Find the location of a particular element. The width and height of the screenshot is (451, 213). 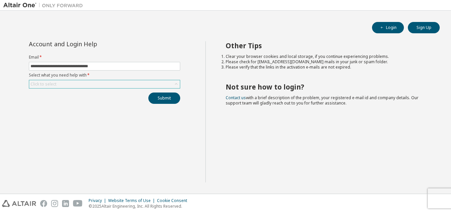

p: © 2025 Altair Engineering, Inc. All Rights Reserved. is located at coordinates (140, 206).